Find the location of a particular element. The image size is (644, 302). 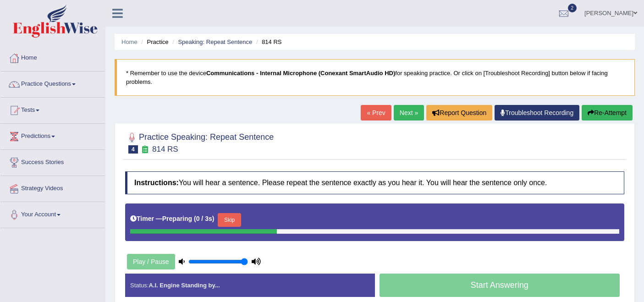

b: Preparing is located at coordinates (177, 219).